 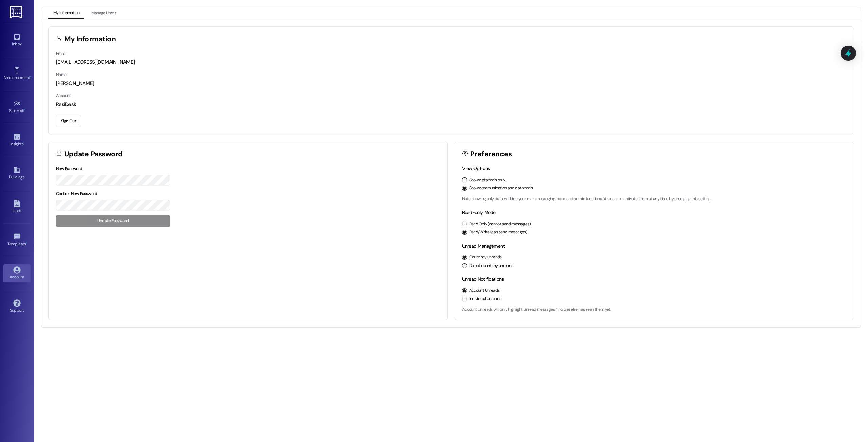 What do you see at coordinates (488, 180) in the screenshot?
I see `label: Show data tools only` at bounding box center [488, 180].